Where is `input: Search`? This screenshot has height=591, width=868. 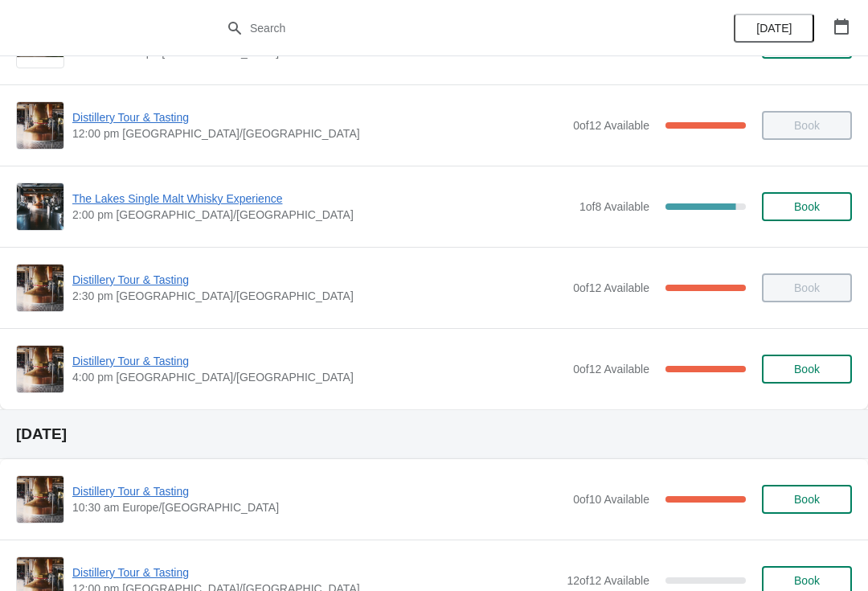
input: Search is located at coordinates (450, 28).